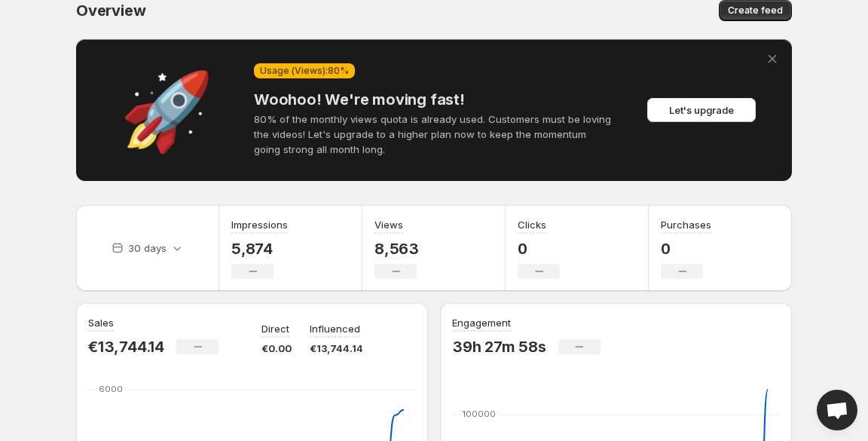 The height and width of the screenshot is (441, 868). I want to click on p: 5,874, so click(259, 249).